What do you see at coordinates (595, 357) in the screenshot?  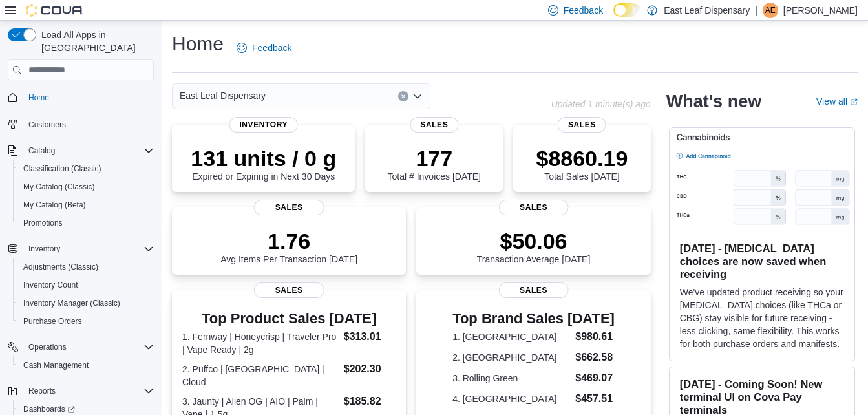 I see `dd: $662.58` at bounding box center [595, 357].